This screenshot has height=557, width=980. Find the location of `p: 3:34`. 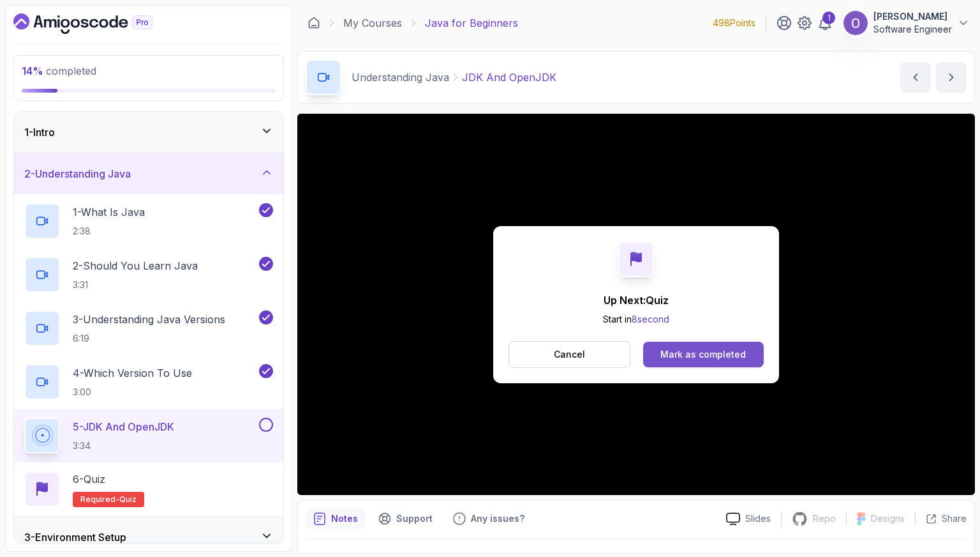

p: 3:34 is located at coordinates (123, 446).